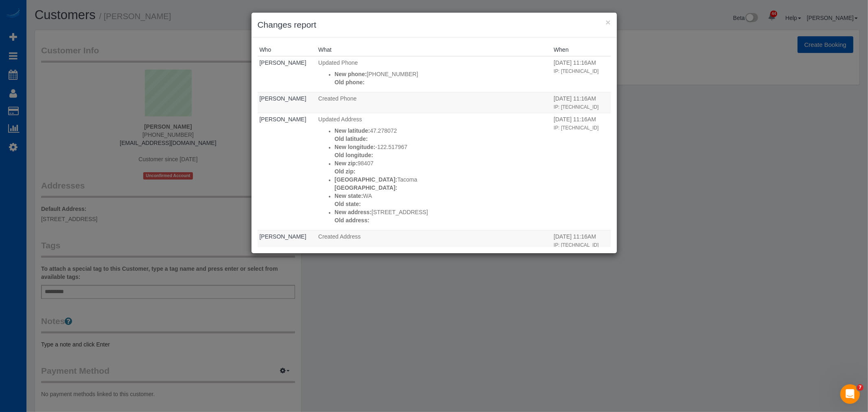  I want to click on p: WA, so click(442, 196).